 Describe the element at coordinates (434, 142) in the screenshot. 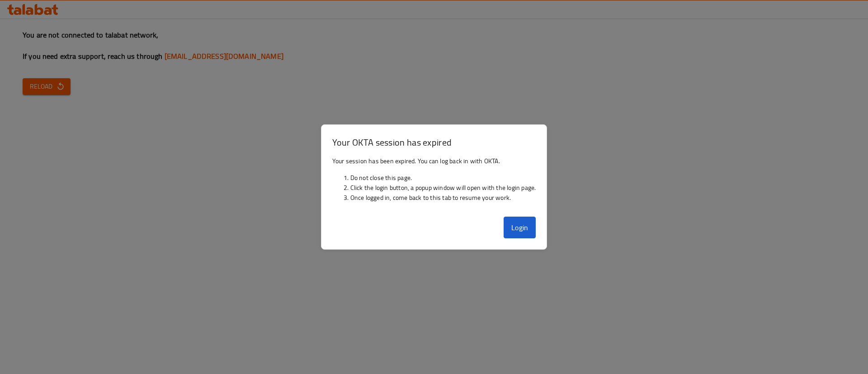

I see `h3: Your OKTA session has expired` at that location.